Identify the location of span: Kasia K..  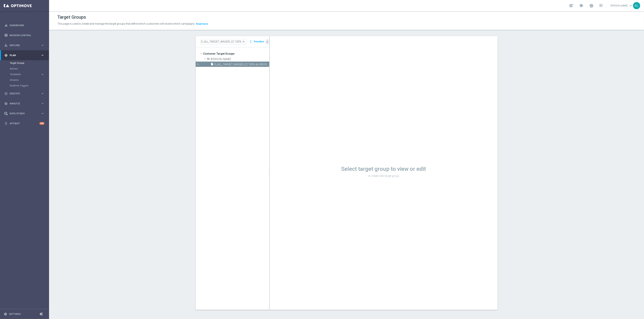
(240, 59).